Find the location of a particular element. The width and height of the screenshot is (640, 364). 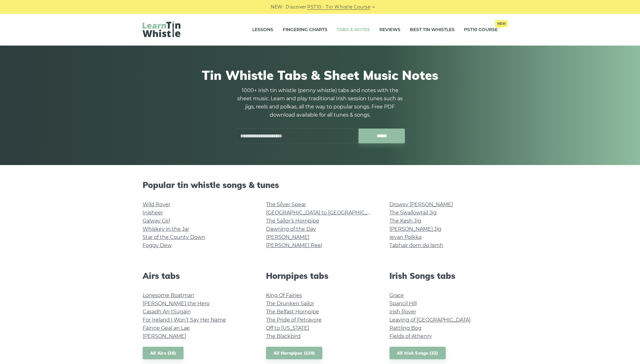

span: New is located at coordinates (501, 24).